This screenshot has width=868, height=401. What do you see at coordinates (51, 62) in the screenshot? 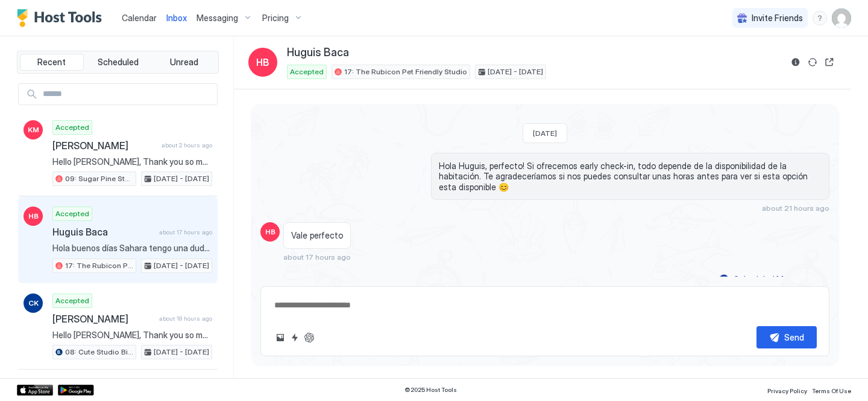
I see `span: Recent` at bounding box center [51, 62].